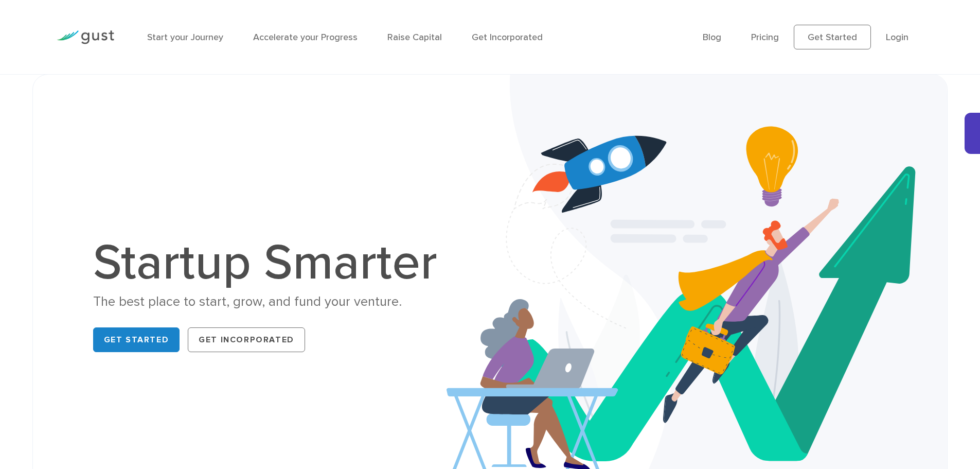  Describe the element at coordinates (305, 37) in the screenshot. I see `a: Accelerate your Progress` at that location.